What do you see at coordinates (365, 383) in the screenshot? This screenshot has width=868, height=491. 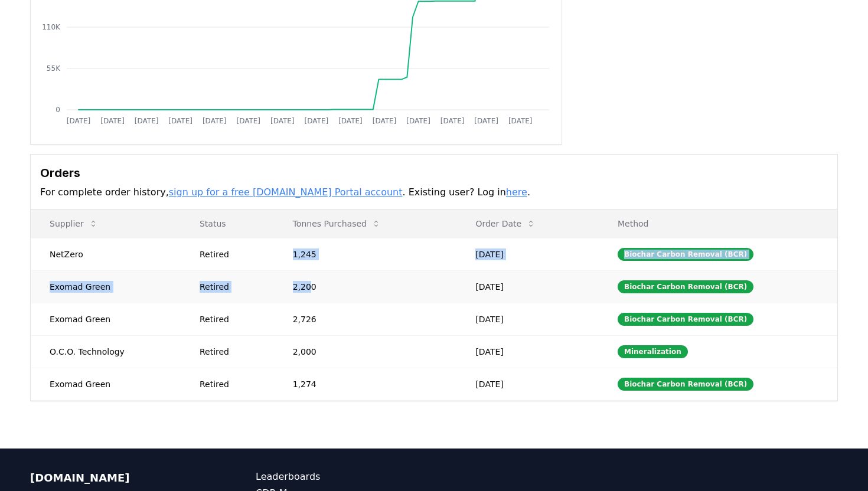 I see `td: 1,274` at bounding box center [365, 383].